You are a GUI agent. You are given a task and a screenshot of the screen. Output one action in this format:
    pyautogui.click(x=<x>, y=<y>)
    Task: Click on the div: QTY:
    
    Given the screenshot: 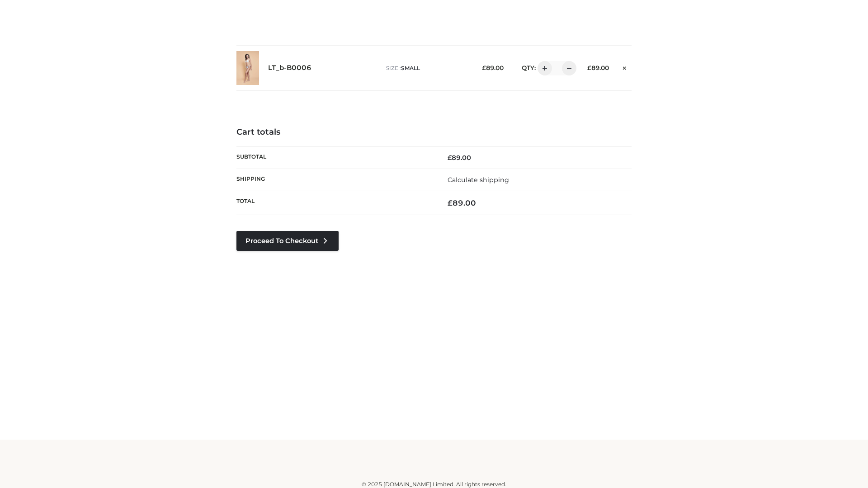 What is the action you would take?
    pyautogui.click(x=544, y=68)
    